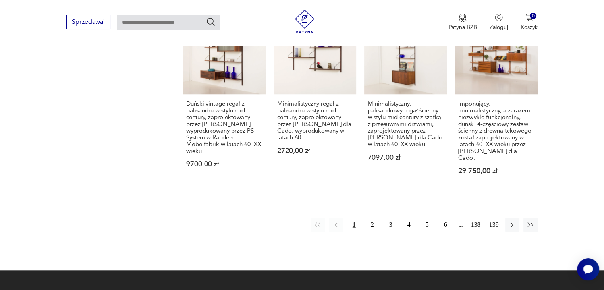 The height and width of the screenshot is (290, 604). What do you see at coordinates (211, 22) in the screenshot?
I see `button: Szukaj` at bounding box center [211, 22].